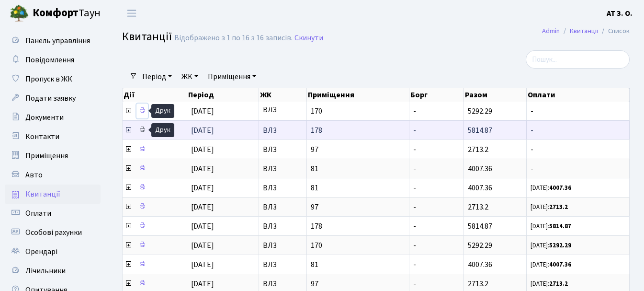 Image resolution: width=644 pixels, height=291 pixels. Describe the element at coordinates (34, 175) in the screenshot. I see `span: Авто` at that location.